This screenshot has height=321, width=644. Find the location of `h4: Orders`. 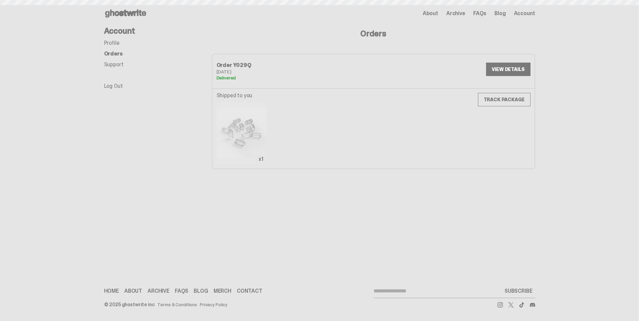

h4: Orders is located at coordinates (374, 34).